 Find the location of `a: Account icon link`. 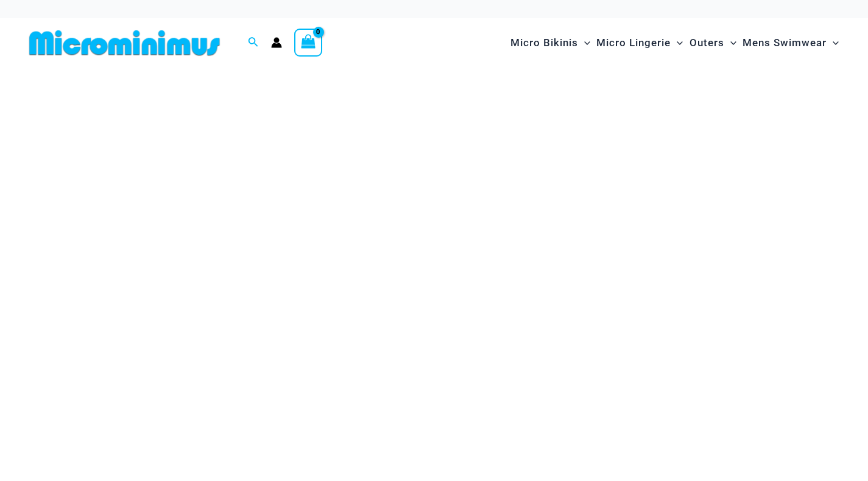

a: Account icon link is located at coordinates (276, 42).